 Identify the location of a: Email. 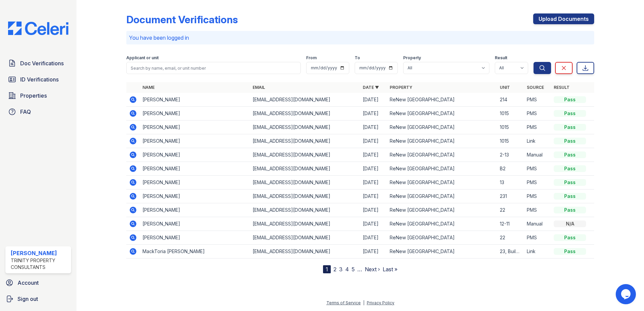
(259, 87).